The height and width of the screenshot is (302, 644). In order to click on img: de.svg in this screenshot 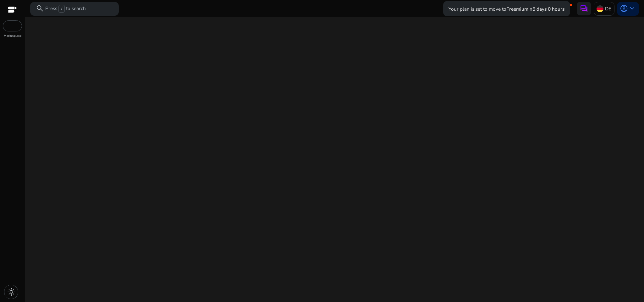, I will do `click(600, 9)`.